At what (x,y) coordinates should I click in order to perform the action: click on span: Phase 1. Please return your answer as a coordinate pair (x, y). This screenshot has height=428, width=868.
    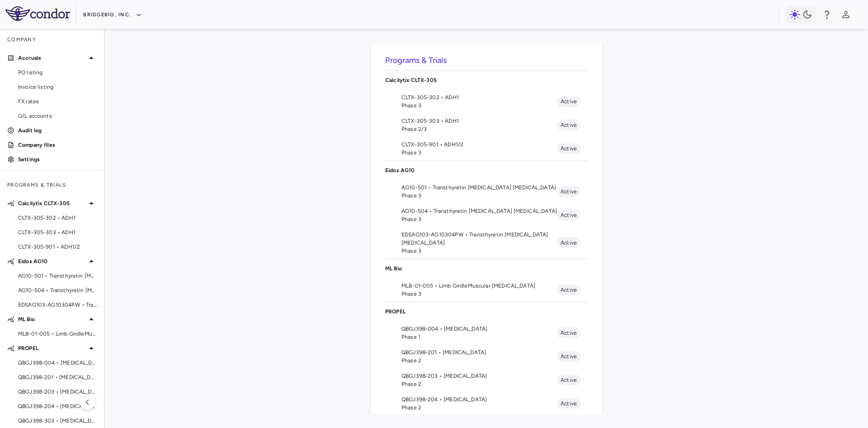
    Looking at the image, I should click on (479, 336).